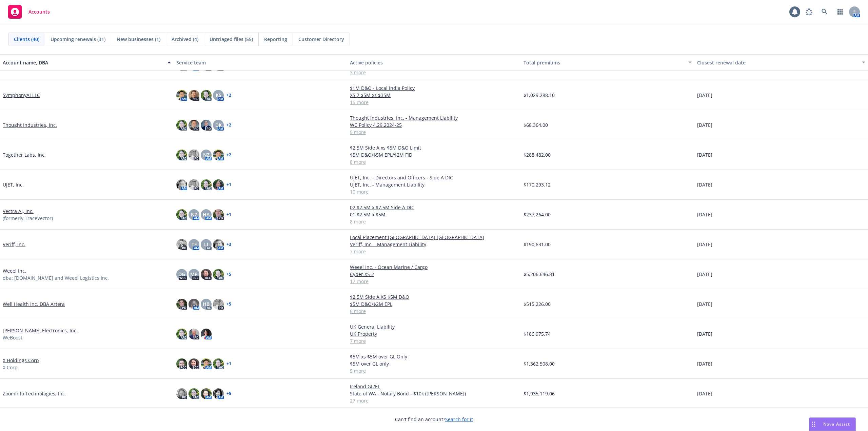  What do you see at coordinates (537, 334) in the screenshot?
I see `span: $186,975.74` at bounding box center [537, 334].